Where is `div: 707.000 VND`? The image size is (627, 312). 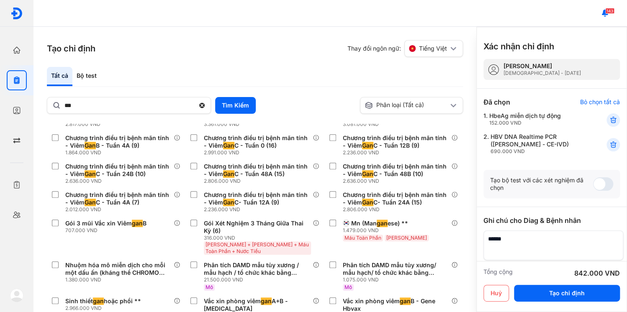
div: 707.000 VND is located at coordinates (108, 231).